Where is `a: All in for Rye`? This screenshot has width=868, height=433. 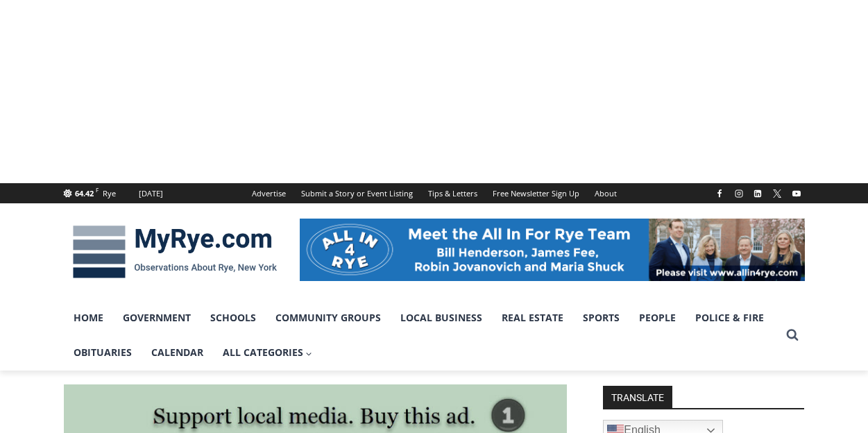 a: All in for Rye is located at coordinates (553, 250).